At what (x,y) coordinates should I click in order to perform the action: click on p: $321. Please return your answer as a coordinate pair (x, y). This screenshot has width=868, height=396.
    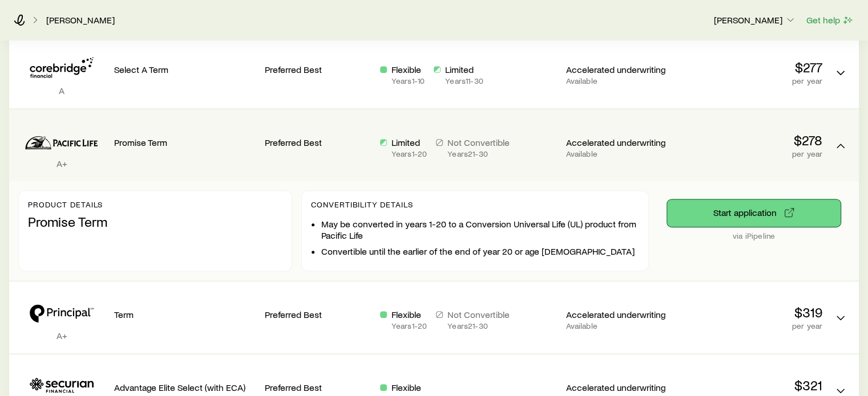
    Looking at the image, I should click on (751, 385).